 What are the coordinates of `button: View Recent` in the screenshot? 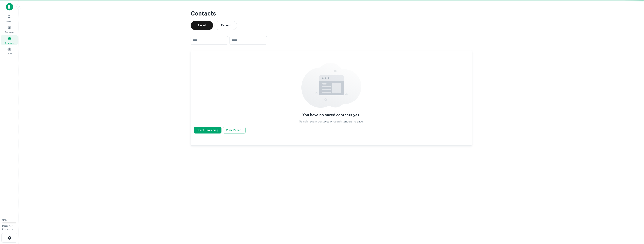 It's located at (234, 130).